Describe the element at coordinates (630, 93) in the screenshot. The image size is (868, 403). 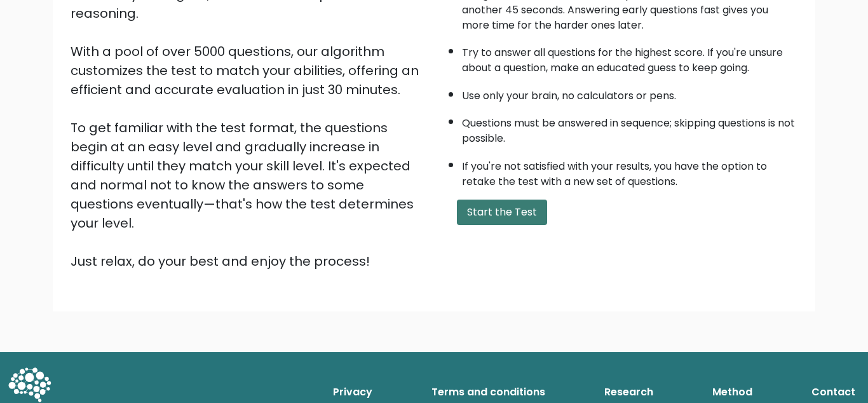
I see `li: Use only your brain, no calculators or pens.` at that location.